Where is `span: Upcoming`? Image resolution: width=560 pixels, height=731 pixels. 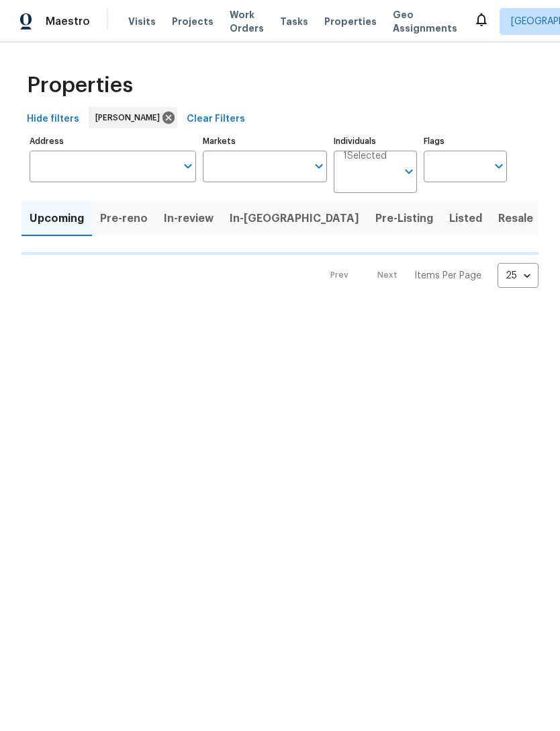 span: Upcoming is located at coordinates (57, 218).